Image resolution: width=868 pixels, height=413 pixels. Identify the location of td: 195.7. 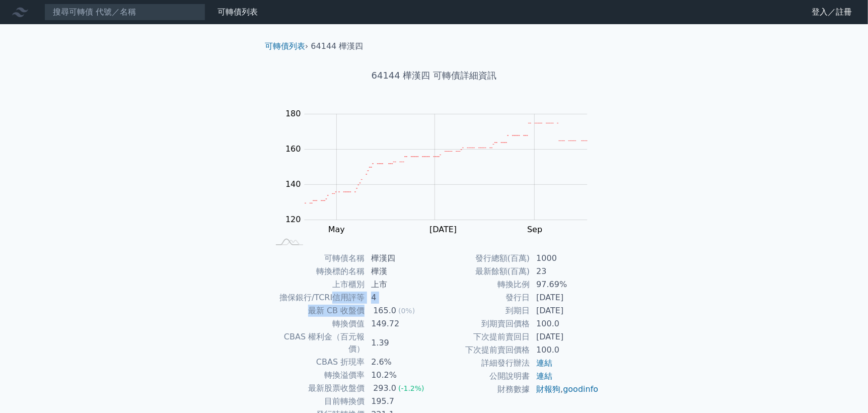
(399, 402).